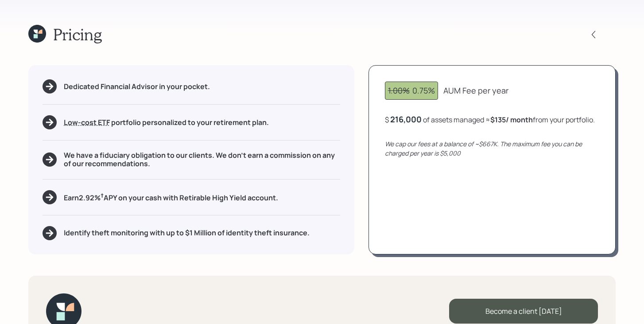 Image resolution: width=644 pixels, height=324 pixels. What do you see at coordinates (171, 197) in the screenshot?
I see `h5: Earn 2.92 % APY on your cash with Retirable High Yield account.` at bounding box center [171, 197].